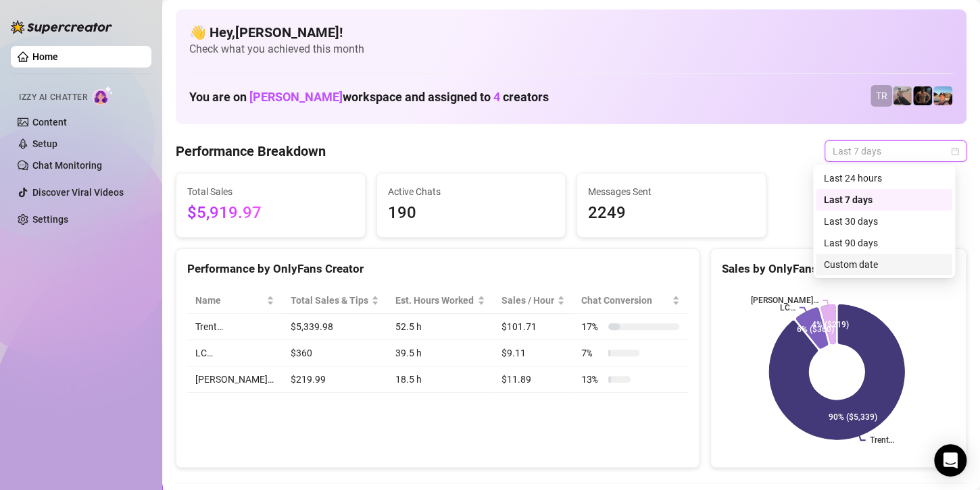 This screenshot has height=490, width=980. I want to click on div: Last 30 days, so click(884, 221).